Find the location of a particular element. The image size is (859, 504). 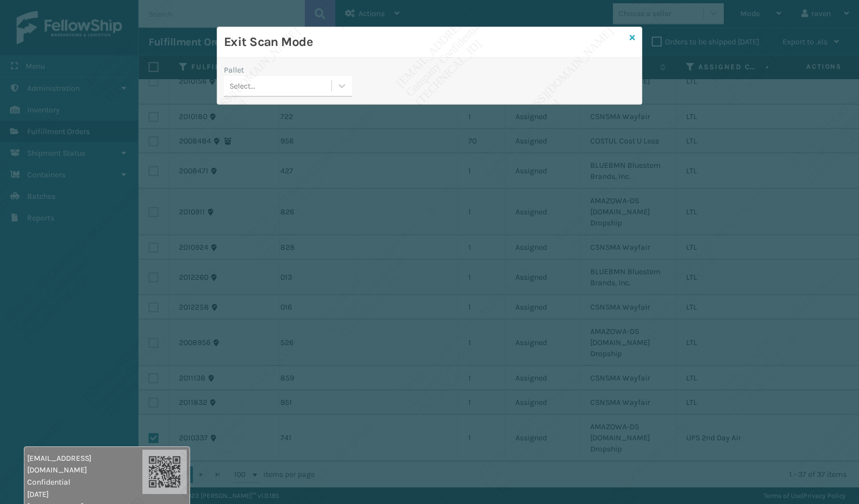

span: Confidential is located at coordinates (85, 482).